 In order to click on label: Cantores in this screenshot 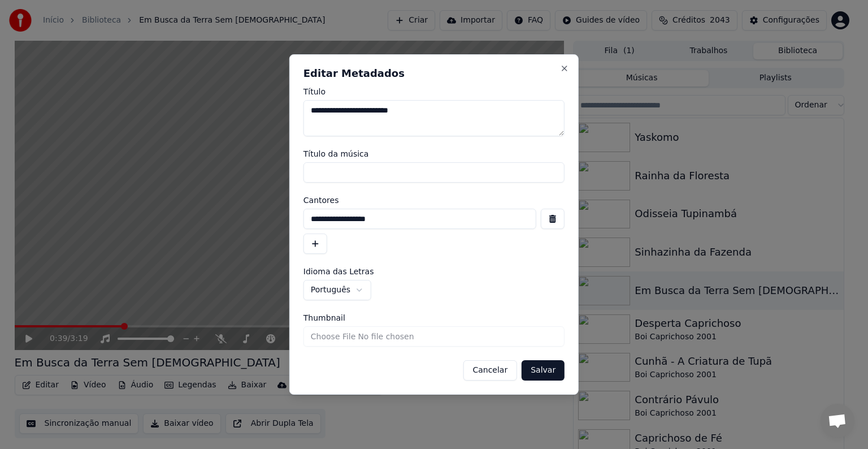, I will do `click(434, 200)`.